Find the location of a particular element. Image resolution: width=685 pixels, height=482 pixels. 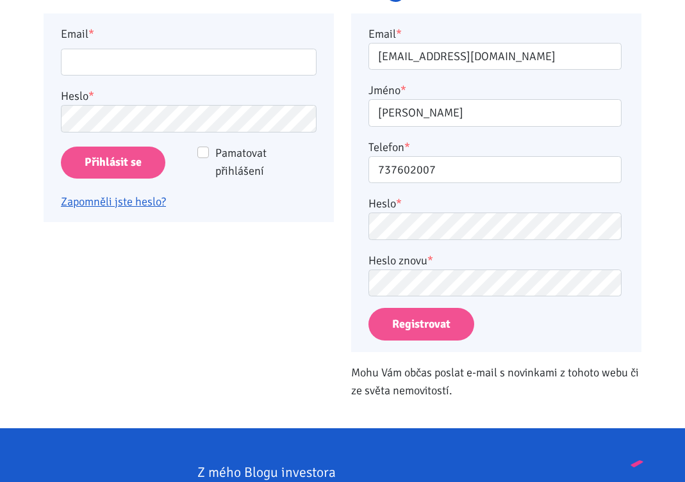

div: Z mého Blogu investora is located at coordinates (419, 473).